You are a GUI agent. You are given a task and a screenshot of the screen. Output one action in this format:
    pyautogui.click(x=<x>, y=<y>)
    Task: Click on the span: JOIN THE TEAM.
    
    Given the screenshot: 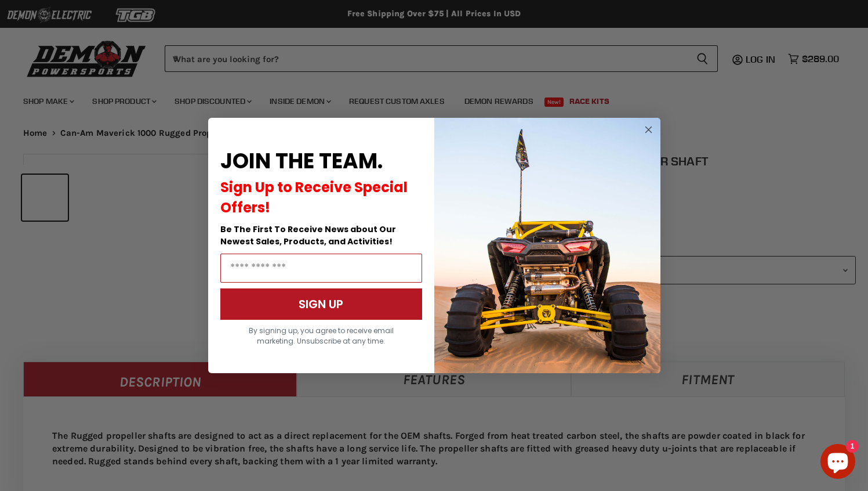 What is the action you would take?
    pyautogui.click(x=301, y=161)
    